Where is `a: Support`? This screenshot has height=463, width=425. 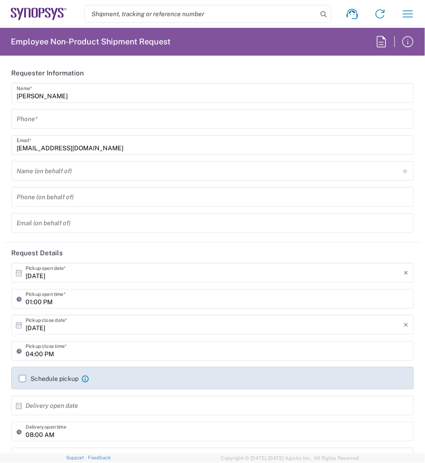 a: Support is located at coordinates (77, 458).